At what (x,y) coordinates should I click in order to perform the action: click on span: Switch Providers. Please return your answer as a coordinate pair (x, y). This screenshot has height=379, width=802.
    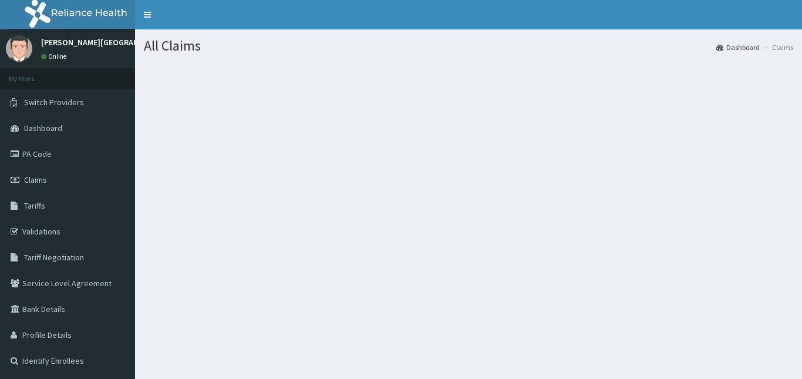
    Looking at the image, I should click on (54, 102).